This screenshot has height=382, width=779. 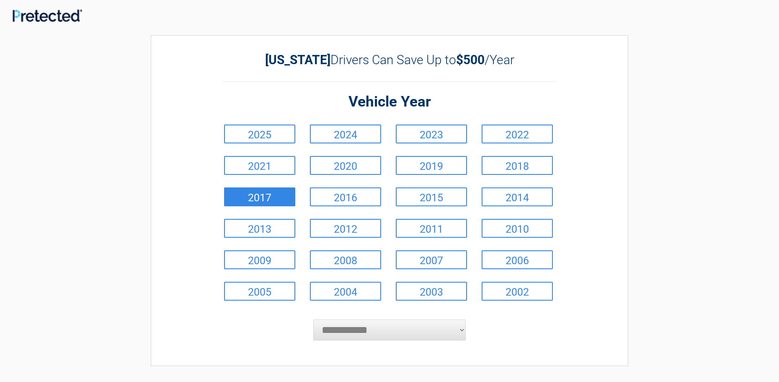 What do you see at coordinates (260, 228) in the screenshot?
I see `a: 2013` at bounding box center [260, 228].